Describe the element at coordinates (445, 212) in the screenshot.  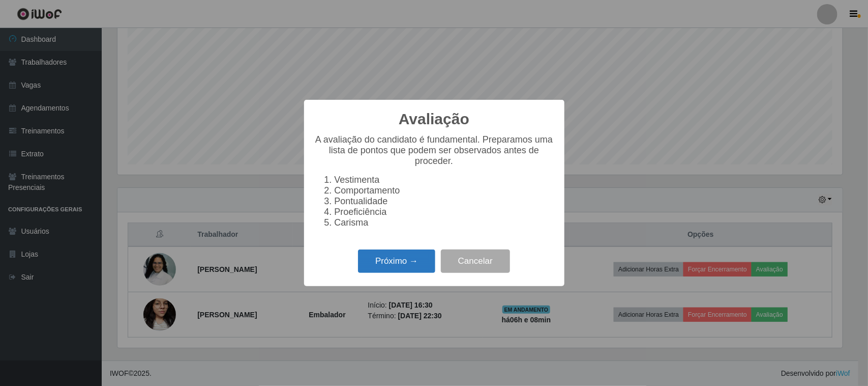
I see `li: Proeficiência` at that location.